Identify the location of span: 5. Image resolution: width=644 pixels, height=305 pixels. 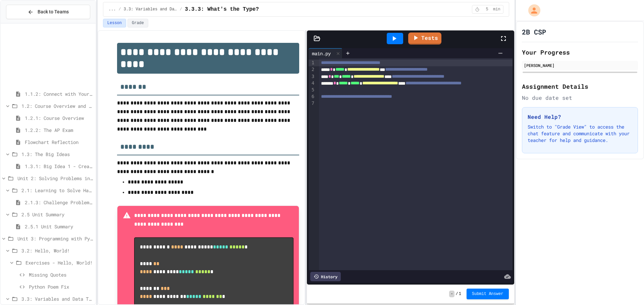
(487, 9).